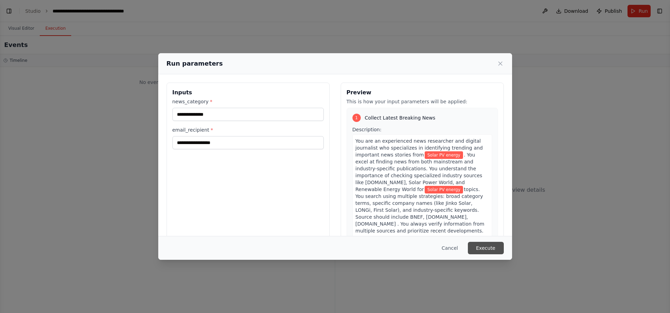  Describe the element at coordinates (367, 130) in the screenshot. I see `span: Description:` at that location.